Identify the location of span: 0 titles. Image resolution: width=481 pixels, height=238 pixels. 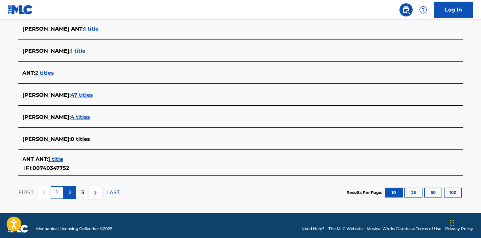
(80, 139).